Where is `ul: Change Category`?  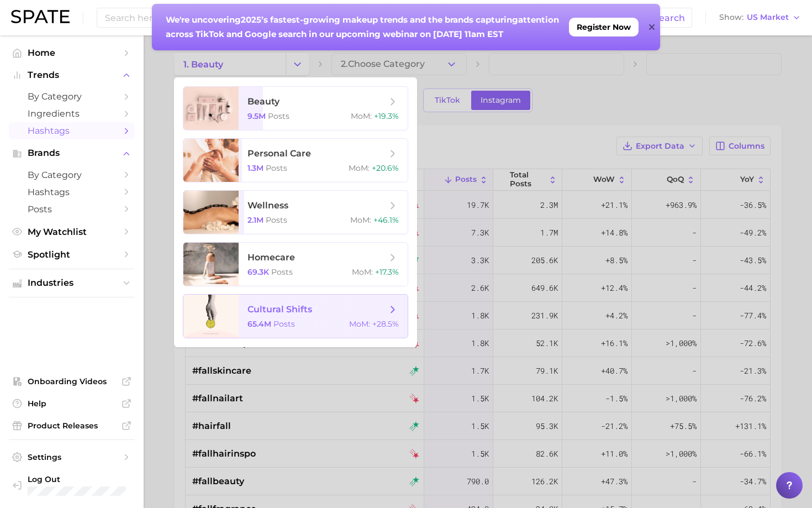 ul: Change Category is located at coordinates (296, 212).